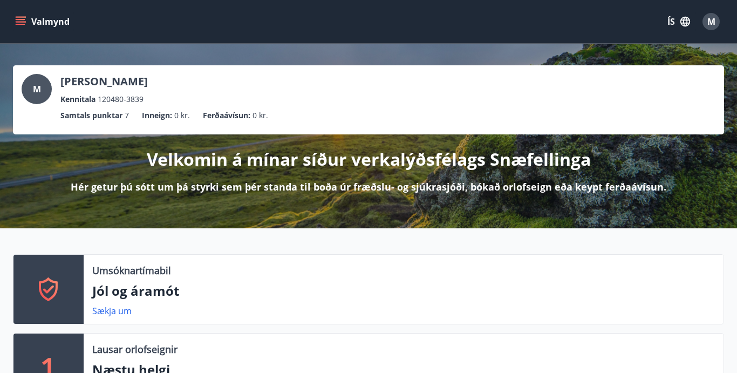 This screenshot has width=737, height=373. Describe the element at coordinates (127, 115) in the screenshot. I see `span: 7` at that location.